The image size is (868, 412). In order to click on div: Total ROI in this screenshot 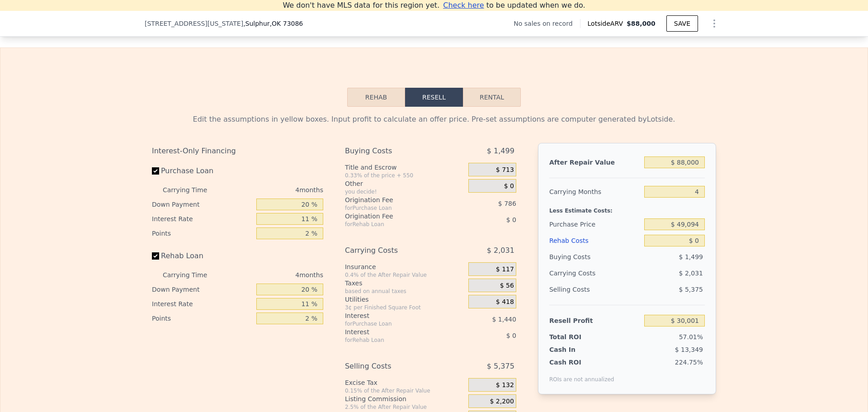, I will do `click(577, 336)`.